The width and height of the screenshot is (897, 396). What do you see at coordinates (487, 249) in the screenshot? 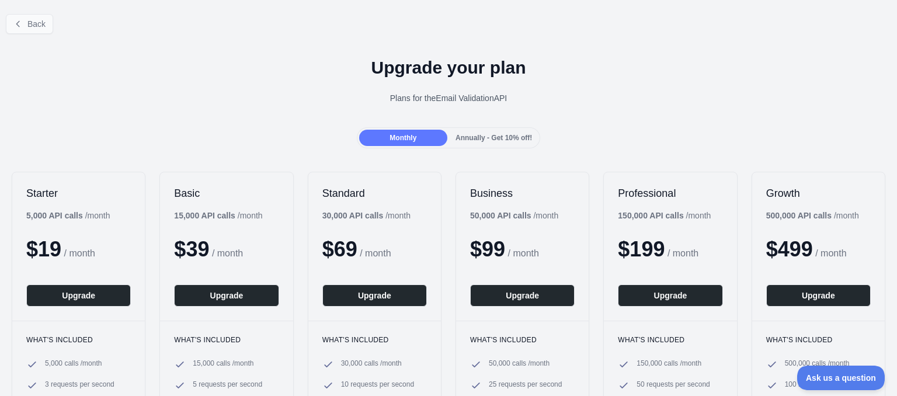
I see `span: $ 99` at bounding box center [487, 249].